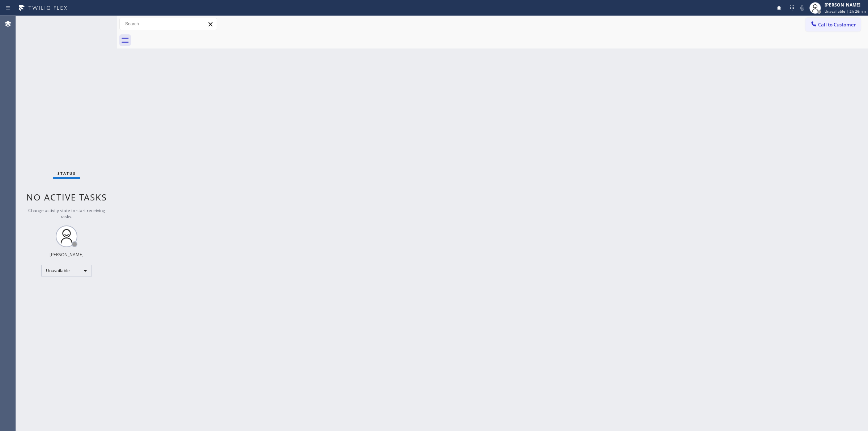 This screenshot has width=868, height=431. Describe the element at coordinates (845, 11) in the screenshot. I see `span: Unavailable | 2h 26min` at that location.